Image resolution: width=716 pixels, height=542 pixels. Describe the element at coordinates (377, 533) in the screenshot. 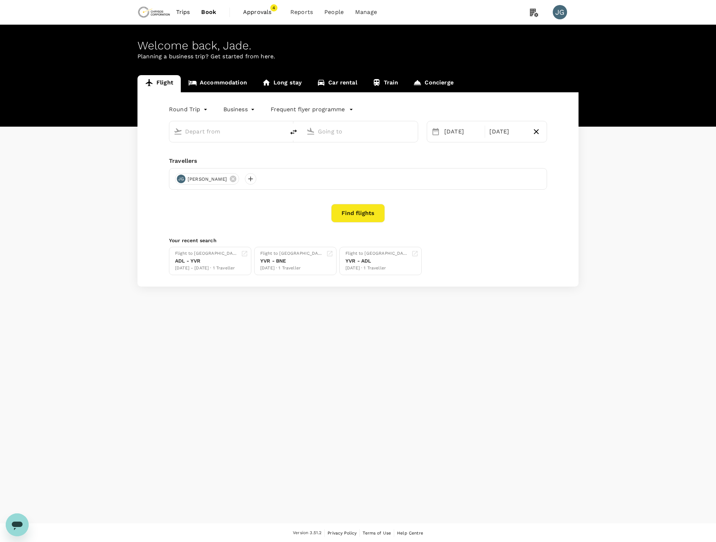

I see `a: Terms of Use` at that location.